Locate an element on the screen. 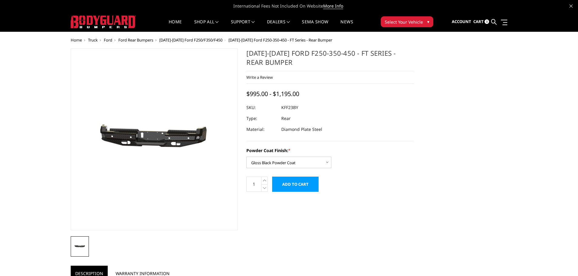  span: Account is located at coordinates (461, 22).